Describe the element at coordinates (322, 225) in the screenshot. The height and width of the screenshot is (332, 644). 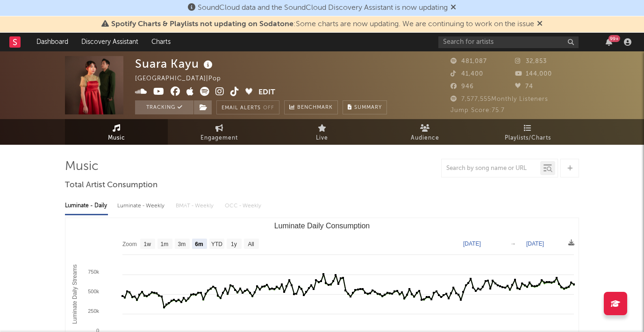
I see `text: Luminate Daily Consumption` at that location.